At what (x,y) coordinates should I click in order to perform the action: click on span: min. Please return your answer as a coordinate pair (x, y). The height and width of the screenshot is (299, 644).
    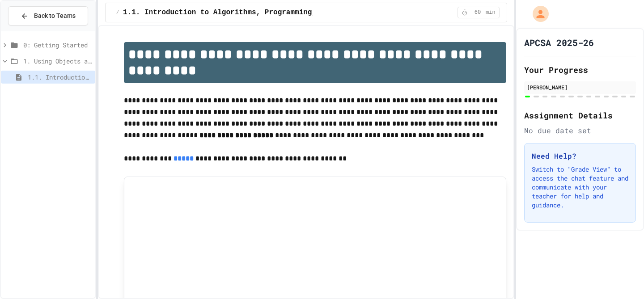
    Looking at the image, I should click on (490, 13).